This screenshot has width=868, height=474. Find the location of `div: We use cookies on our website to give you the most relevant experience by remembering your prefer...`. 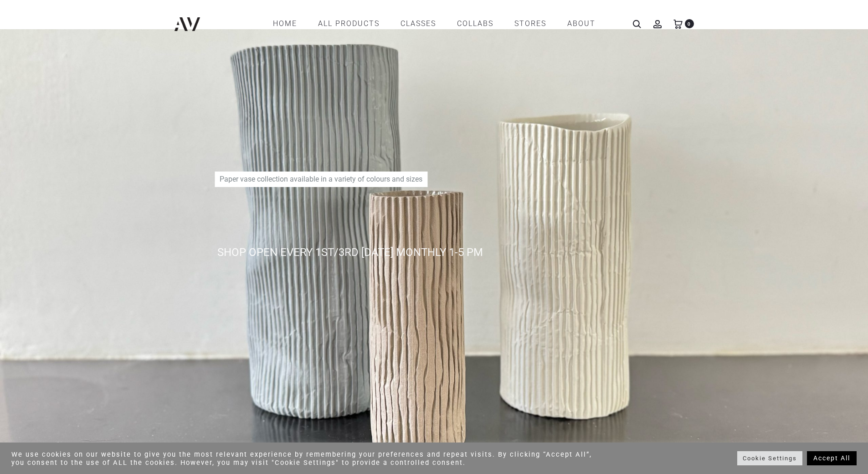

div: We use cookies on our website to give you the most relevant experience by remembering your prefer... is located at coordinates (307, 458).